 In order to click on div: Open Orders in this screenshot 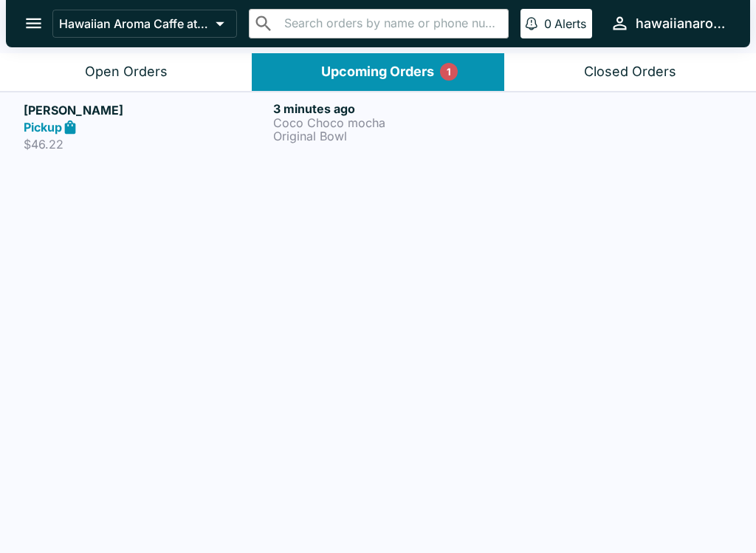, I will do `click(127, 71)`.